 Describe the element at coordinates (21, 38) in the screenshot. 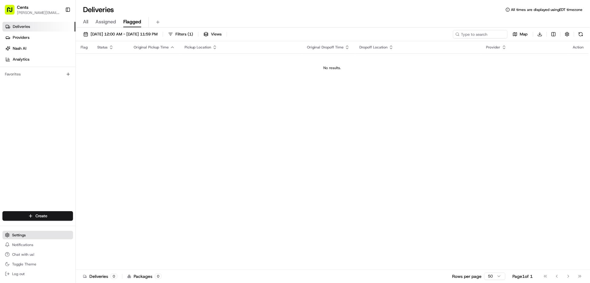

I see `span: Providers` at that location.